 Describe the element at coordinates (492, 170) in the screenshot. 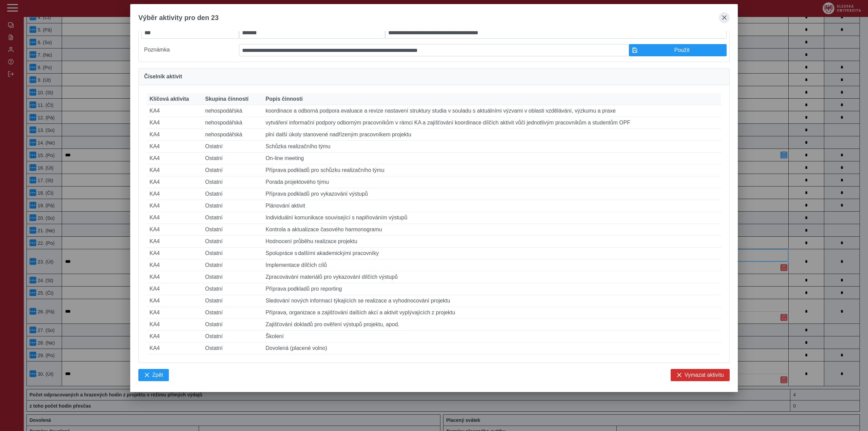

I see `td: Příprava podkladů pro schůzku realizačního týmu` at that location.